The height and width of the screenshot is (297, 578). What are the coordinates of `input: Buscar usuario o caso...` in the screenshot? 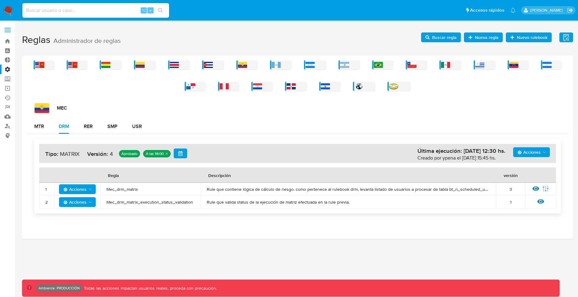 It's located at (96, 10).